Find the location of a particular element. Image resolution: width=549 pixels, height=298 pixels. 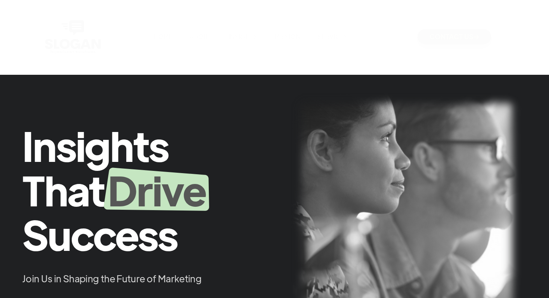

a: ABOUT is located at coordinates (201, 36).